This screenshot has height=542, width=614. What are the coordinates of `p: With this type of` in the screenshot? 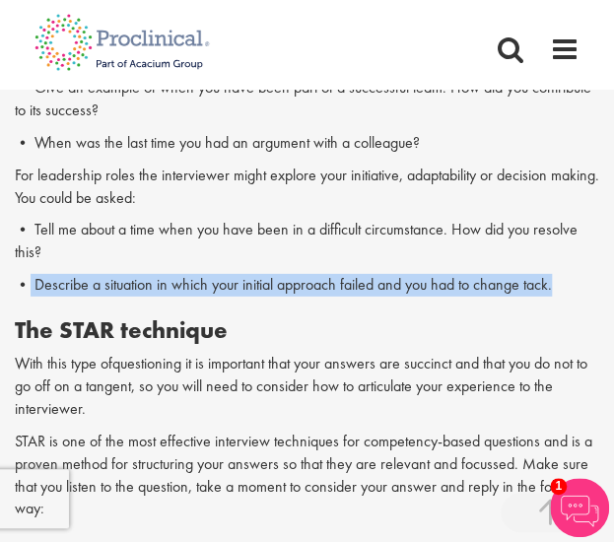 It's located at (306, 386).